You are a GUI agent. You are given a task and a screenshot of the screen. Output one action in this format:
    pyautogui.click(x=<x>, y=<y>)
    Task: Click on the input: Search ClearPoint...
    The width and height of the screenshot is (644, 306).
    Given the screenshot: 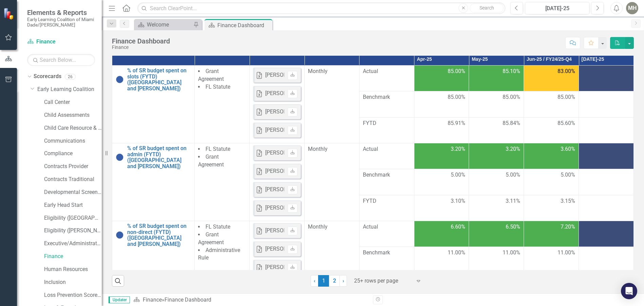 What is the action you would take?
    pyautogui.click(x=321, y=8)
    